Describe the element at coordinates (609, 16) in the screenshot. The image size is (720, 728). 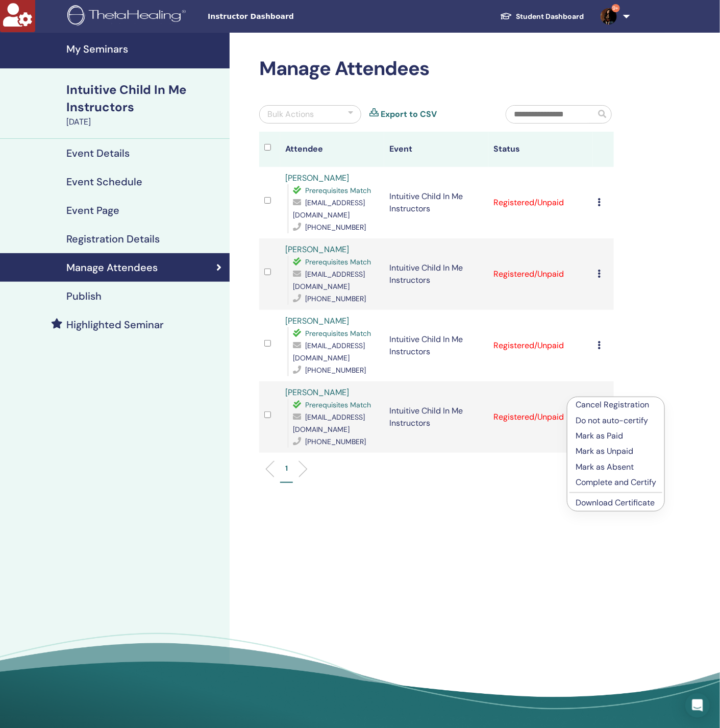
I see `img: default.jpg` at that location.